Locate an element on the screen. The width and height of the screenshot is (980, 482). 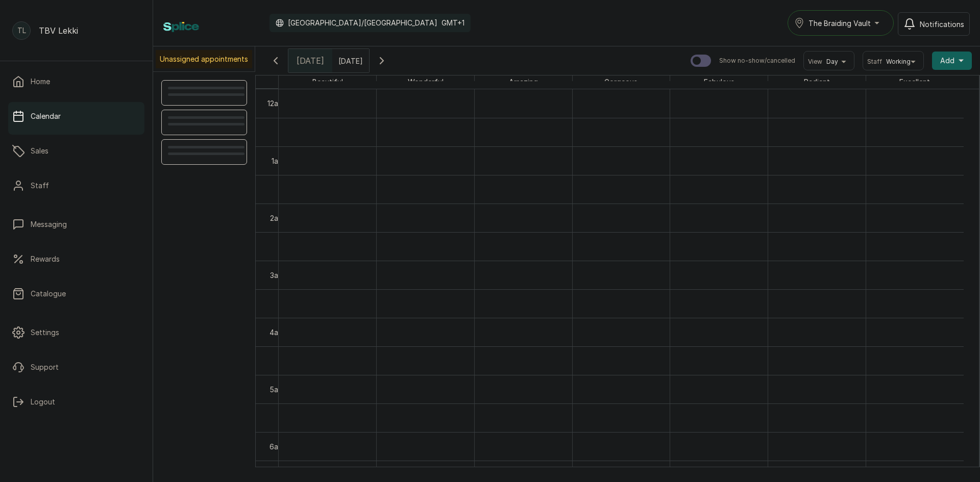
p: Calendar is located at coordinates (46, 116).